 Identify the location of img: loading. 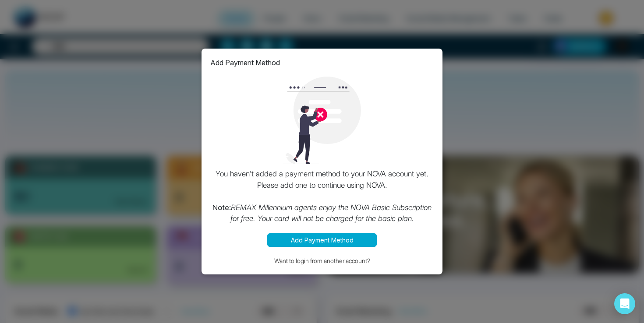
(322, 120).